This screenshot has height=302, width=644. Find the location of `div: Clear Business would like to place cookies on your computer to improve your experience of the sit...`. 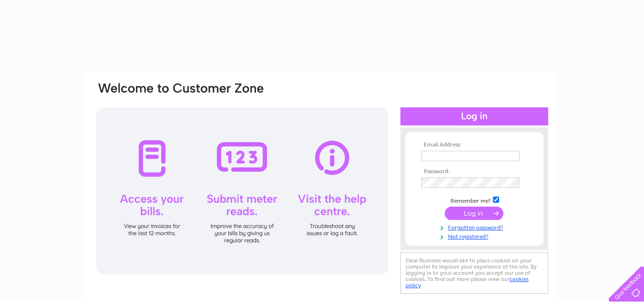

div: Clear Business would like to place cookies on your computer to improve your experience of the sit... is located at coordinates (475, 274).